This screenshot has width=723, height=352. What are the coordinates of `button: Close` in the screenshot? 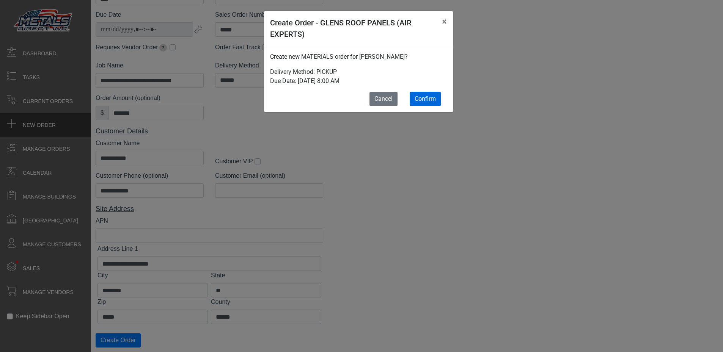 It's located at (444, 22).